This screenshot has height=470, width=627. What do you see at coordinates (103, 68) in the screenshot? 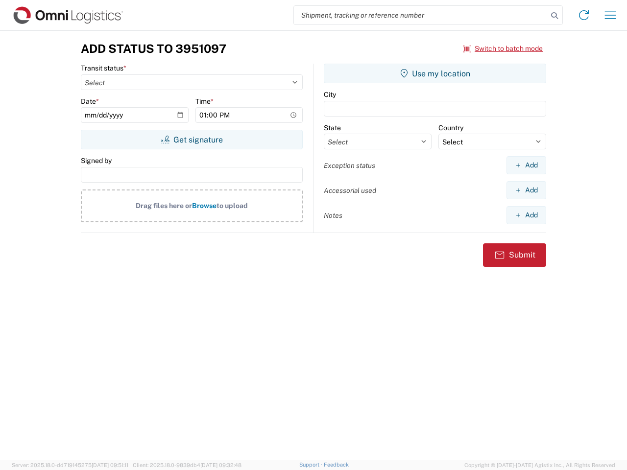
I see `label: Transit status` at bounding box center [103, 68].